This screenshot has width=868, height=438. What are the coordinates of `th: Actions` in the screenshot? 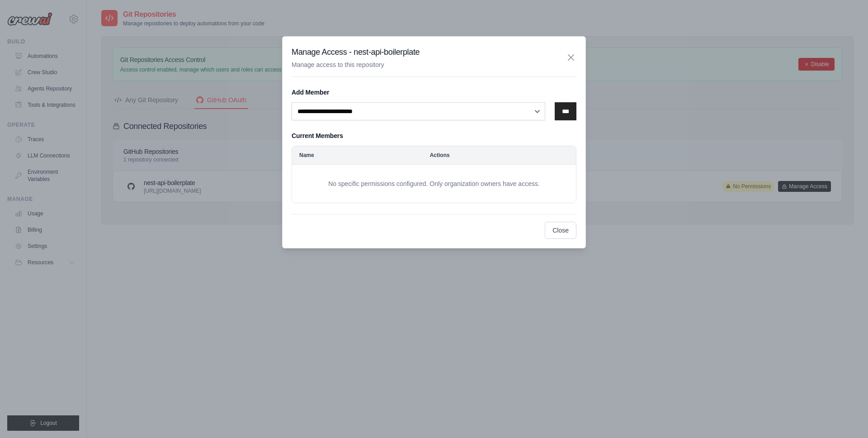 It's located at (499, 155).